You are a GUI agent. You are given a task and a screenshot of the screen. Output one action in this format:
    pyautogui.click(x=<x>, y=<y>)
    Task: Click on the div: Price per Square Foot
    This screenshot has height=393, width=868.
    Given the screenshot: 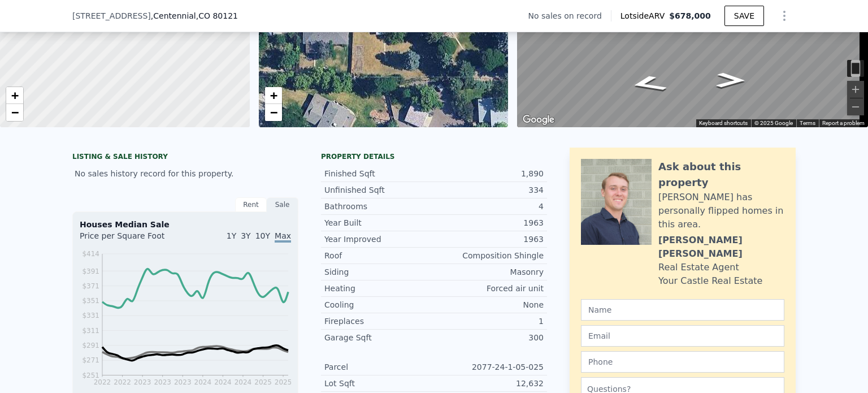 What is the action you would take?
    pyautogui.click(x=132, y=239)
    